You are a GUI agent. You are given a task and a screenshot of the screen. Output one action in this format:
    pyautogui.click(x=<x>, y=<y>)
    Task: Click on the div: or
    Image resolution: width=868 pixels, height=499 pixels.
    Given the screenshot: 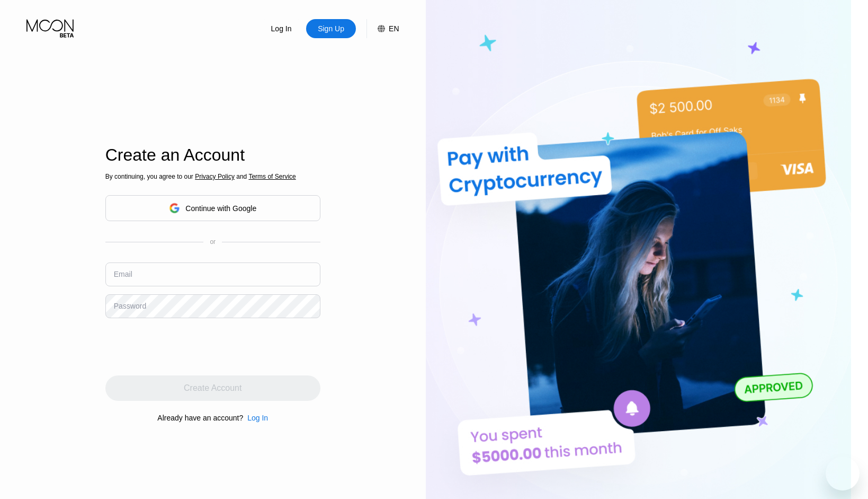 What is the action you would take?
    pyautogui.click(x=213, y=242)
    